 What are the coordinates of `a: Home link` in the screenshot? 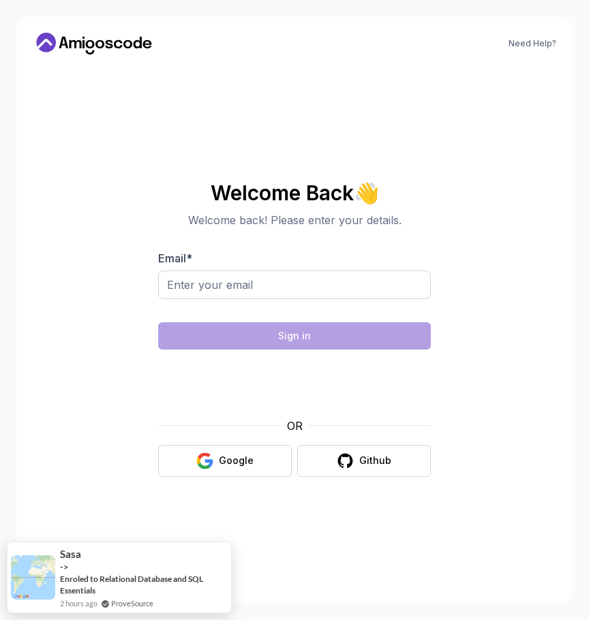 It's located at (94, 44).